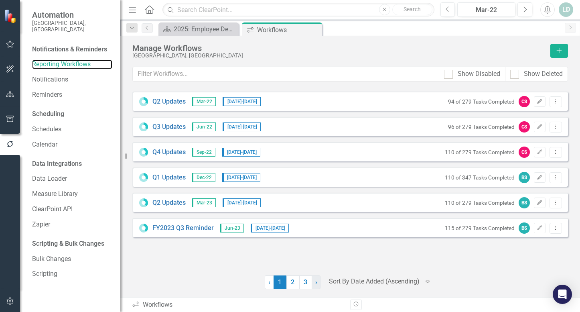 The image size is (580, 312). What do you see at coordinates (487, 10) in the screenshot?
I see `div: Mar-22` at bounding box center [487, 10].